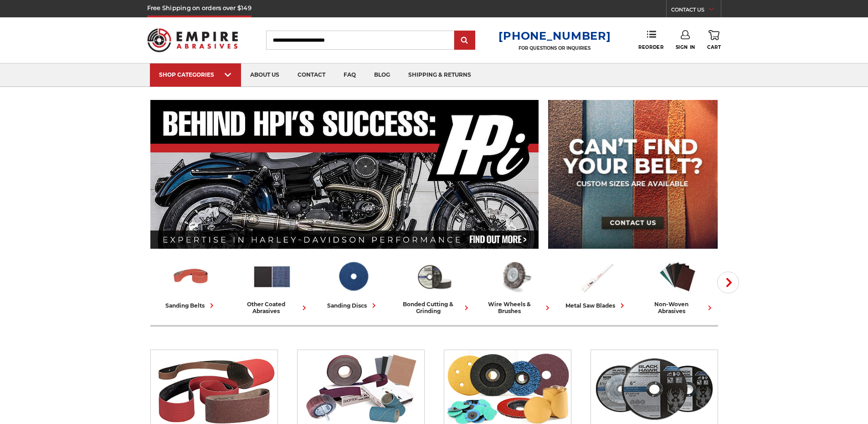  I want to click on div: sanding discs, so click(353, 305).